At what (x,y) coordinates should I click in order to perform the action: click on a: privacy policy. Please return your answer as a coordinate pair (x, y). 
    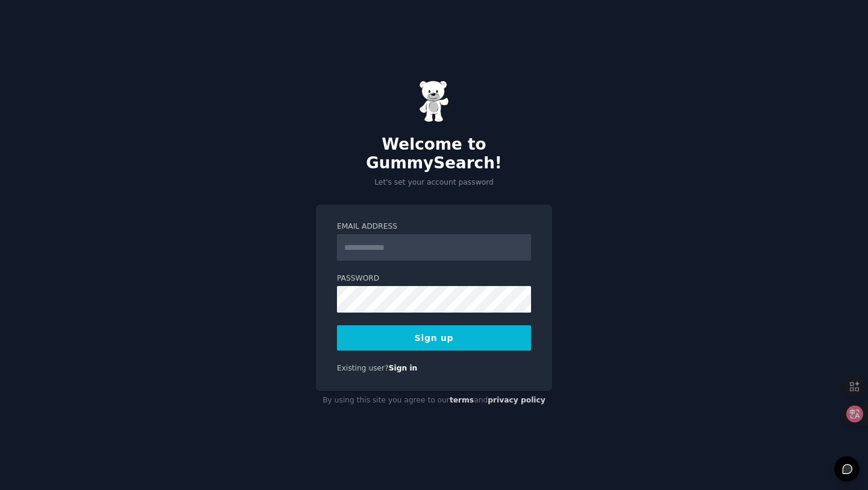
    Looking at the image, I should click on (516, 400).